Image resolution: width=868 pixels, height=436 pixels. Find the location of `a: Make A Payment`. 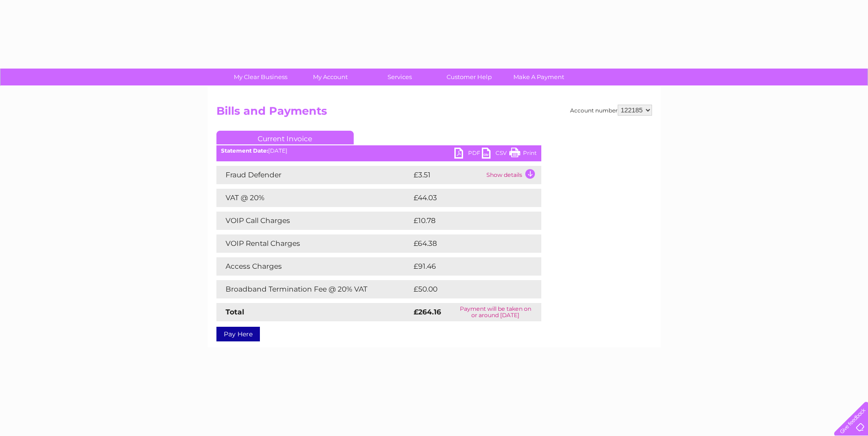

a: Make A Payment is located at coordinates (539, 77).